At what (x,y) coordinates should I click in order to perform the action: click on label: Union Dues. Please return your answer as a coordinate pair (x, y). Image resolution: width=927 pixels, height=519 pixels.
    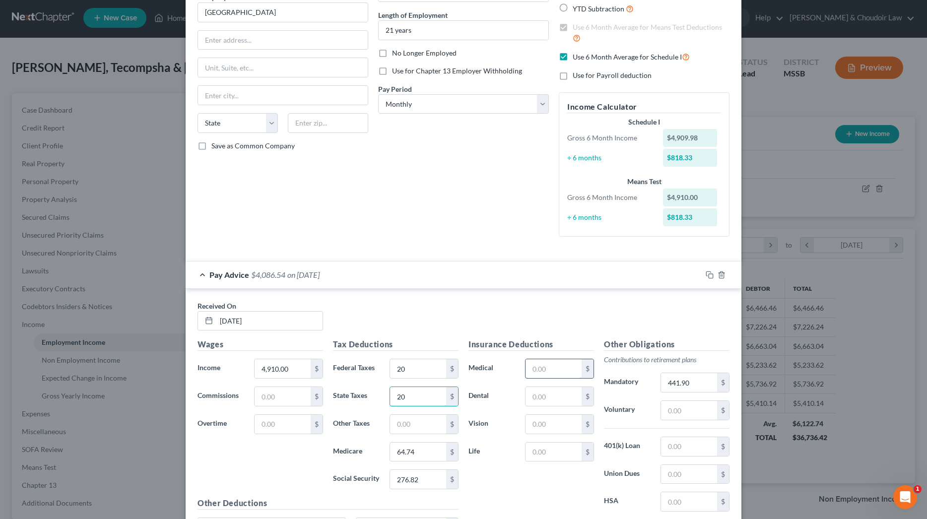
    Looking at the image, I should click on (627, 474).